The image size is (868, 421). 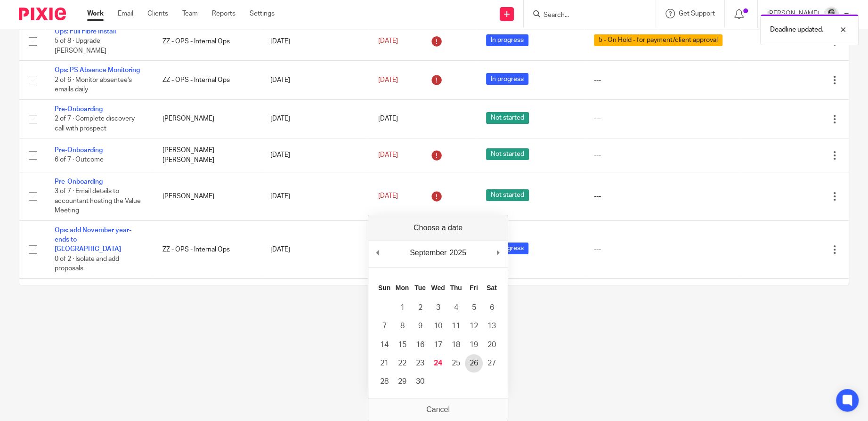 I want to click on a: Ops: How to guide for CH ID verifications for Clients, so click(x=96, y=293).